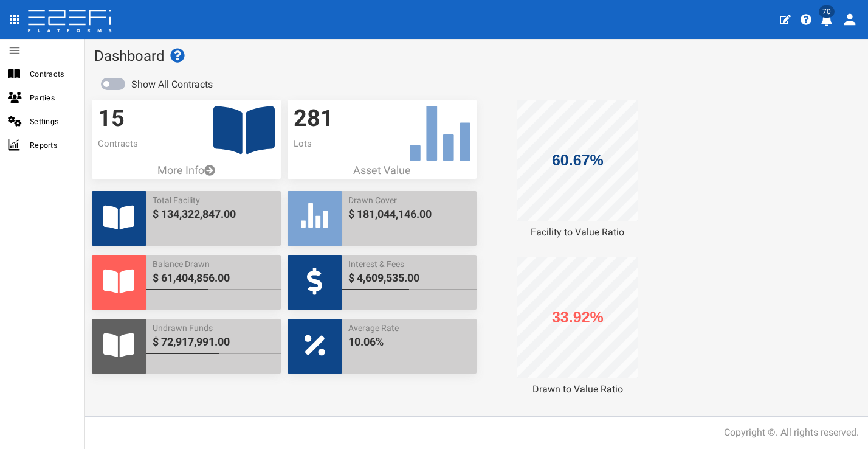 This screenshot has width=868, height=449. I want to click on div: Drawn to Value Ratio, so click(577, 389).